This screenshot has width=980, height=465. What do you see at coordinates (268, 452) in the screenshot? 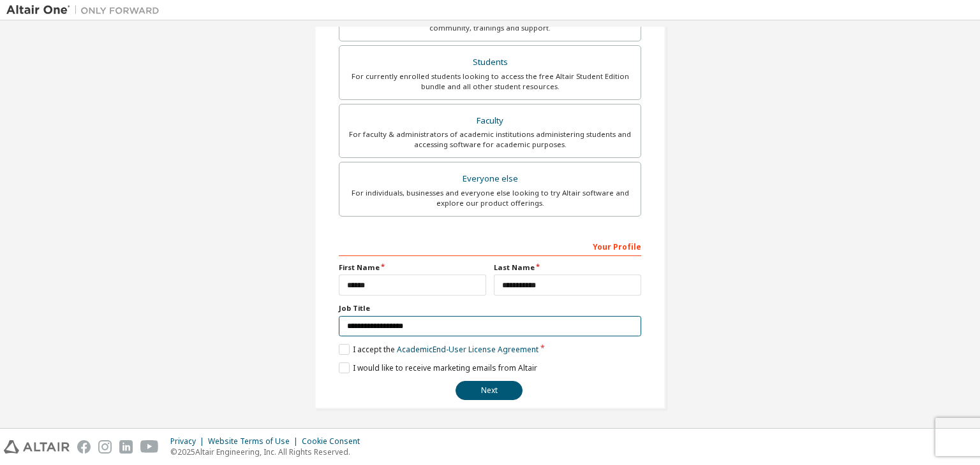
I see `p: © 2025 Altair Engineering, Inc. All Rights Reserved.` at bounding box center [268, 452].